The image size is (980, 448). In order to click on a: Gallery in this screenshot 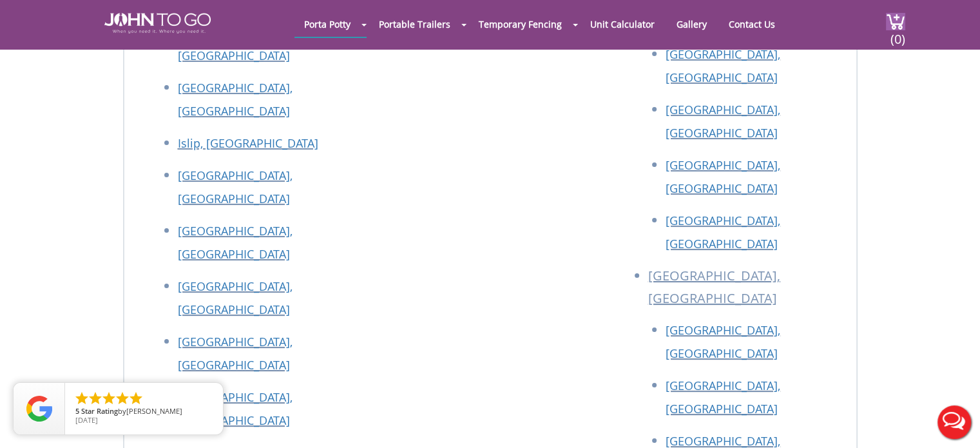, I will do `click(691, 24)`.